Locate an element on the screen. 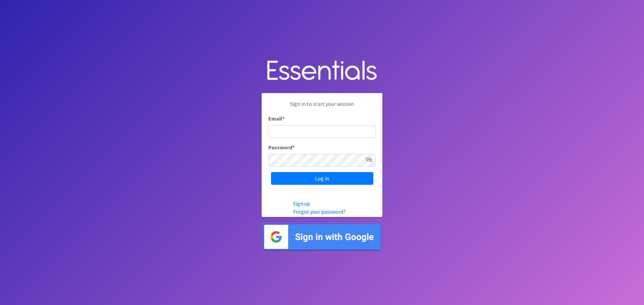 This screenshot has width=644, height=305. a: Forgot your password? is located at coordinates (320, 212).